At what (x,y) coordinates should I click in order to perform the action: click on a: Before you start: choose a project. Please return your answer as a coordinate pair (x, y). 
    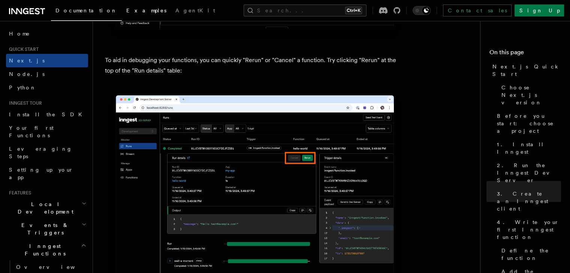
    Looking at the image, I should click on (527, 124).